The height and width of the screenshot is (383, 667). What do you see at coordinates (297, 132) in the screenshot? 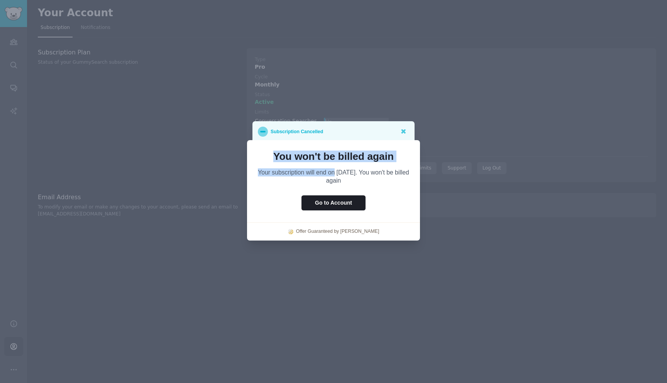
I see `p: Subscription Cancelled` at bounding box center [297, 132].